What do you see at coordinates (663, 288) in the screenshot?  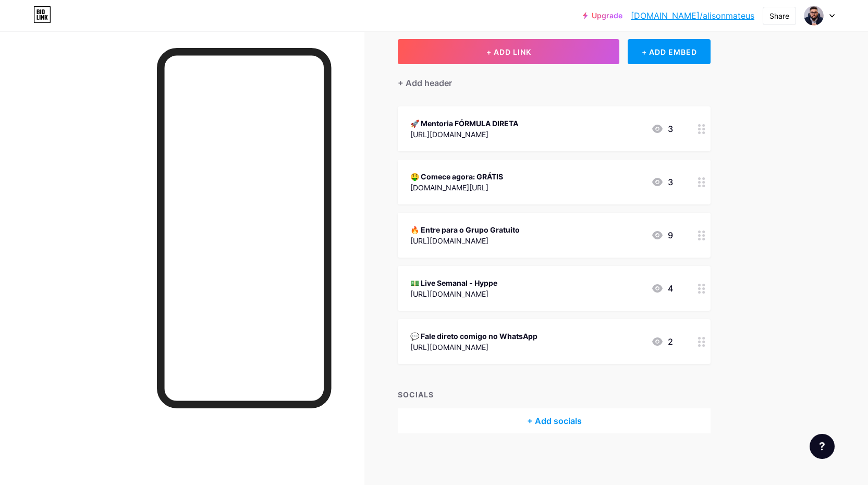 I see `div: 4` at bounding box center [663, 288].